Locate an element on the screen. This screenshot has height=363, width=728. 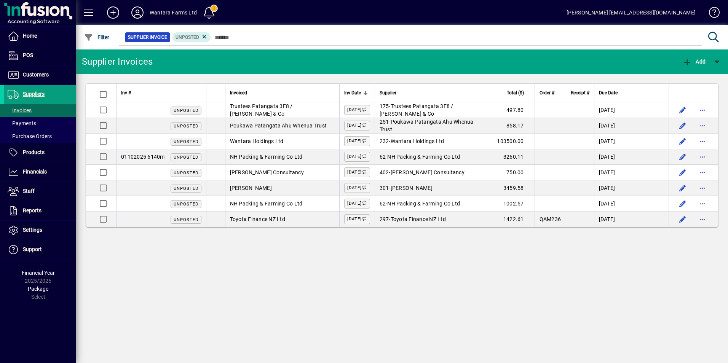
div: Order # is located at coordinates (550, 93).